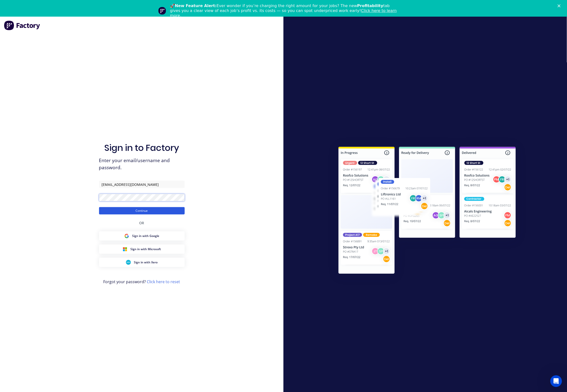  What do you see at coordinates (142, 164) in the screenshot?
I see `span: Enter your email/username and password.` at bounding box center [142, 164].